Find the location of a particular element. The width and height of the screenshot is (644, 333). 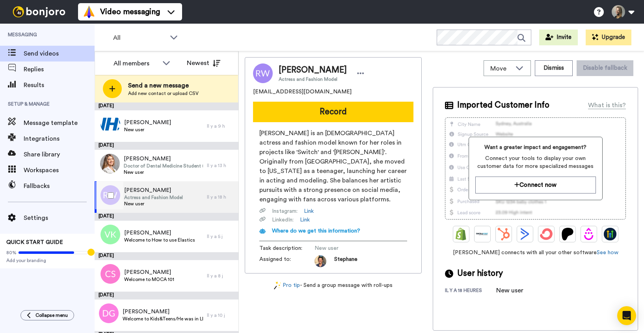

span: Move is located at coordinates (501, 69).